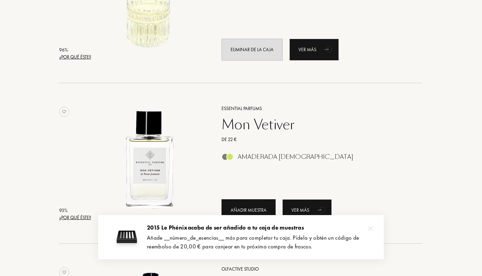 This screenshot has height=276, width=482. Describe the element at coordinates (127, 237) in the screenshot. I see `img: sample box 2` at that location.